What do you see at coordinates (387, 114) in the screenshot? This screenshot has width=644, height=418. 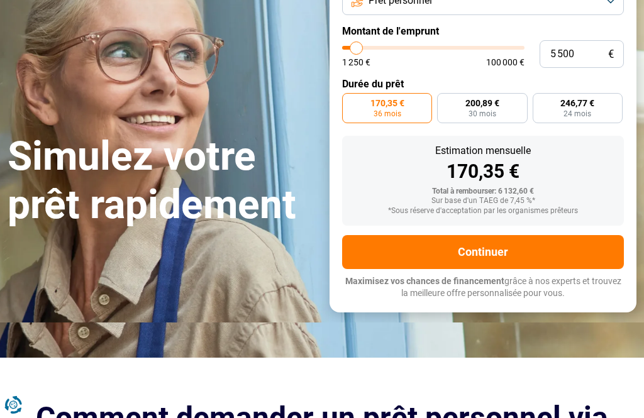 I see `span: 36 mois` at bounding box center [387, 114].